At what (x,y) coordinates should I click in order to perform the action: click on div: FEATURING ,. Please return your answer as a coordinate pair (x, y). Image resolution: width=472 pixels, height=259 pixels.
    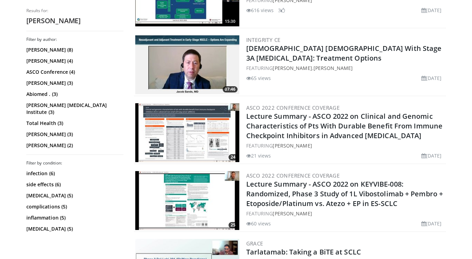
    Looking at the image, I should click on (345, 68).